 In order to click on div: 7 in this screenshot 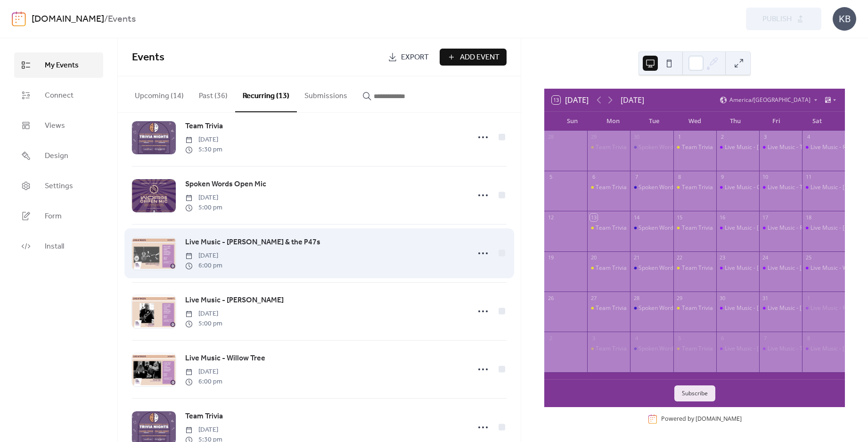, I will do `click(765, 337)`.